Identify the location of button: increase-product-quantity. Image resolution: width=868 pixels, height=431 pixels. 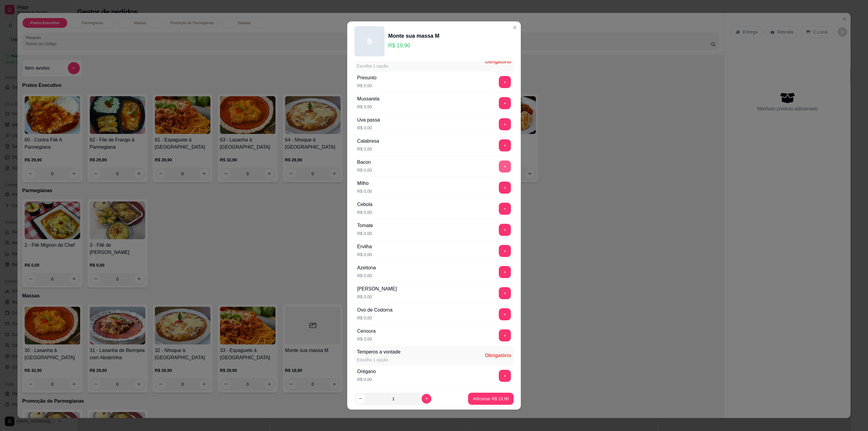
(426, 399).